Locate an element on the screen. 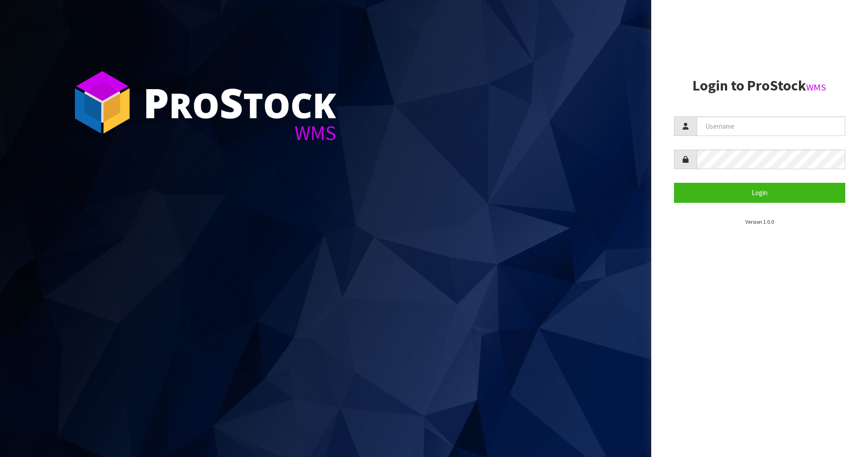  div: WMS is located at coordinates (239, 133).